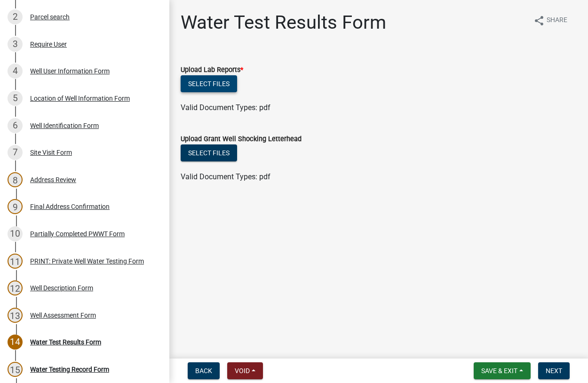 Image resolution: width=588 pixels, height=383 pixels. Describe the element at coordinates (49, 44) in the screenshot. I see `div: Require User` at that location.